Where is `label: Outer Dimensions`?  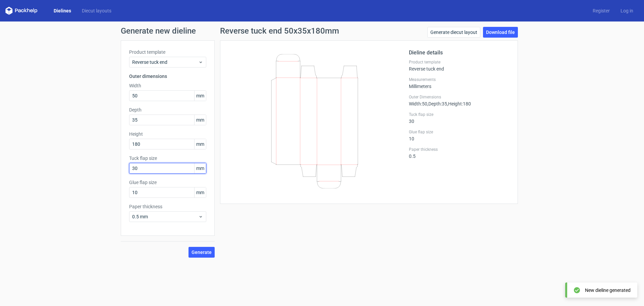 label: Outer Dimensions is located at coordinates (460, 97).